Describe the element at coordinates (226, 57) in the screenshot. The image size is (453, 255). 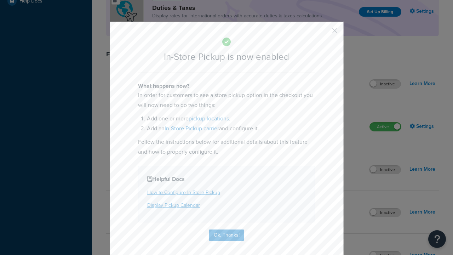
I see `h2: In-Store Pickup is now enabled` at that location.